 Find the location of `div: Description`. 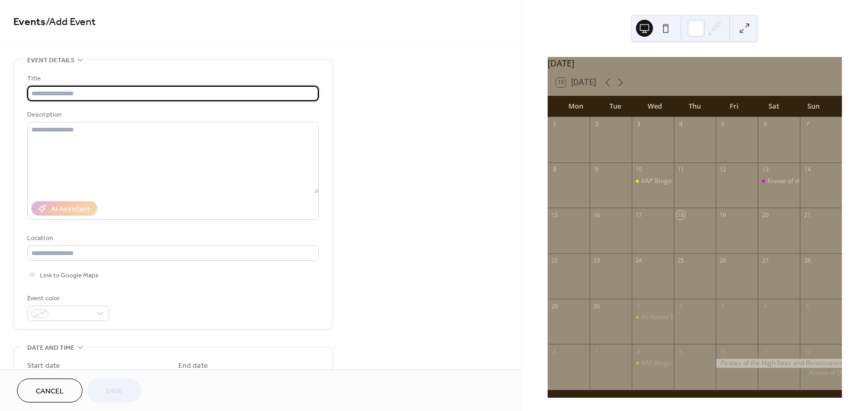

div: Description is located at coordinates (172, 115).